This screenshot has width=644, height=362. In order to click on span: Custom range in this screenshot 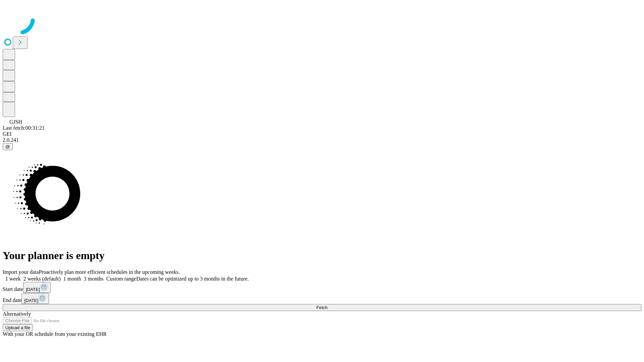, I will do `click(121, 279)`.